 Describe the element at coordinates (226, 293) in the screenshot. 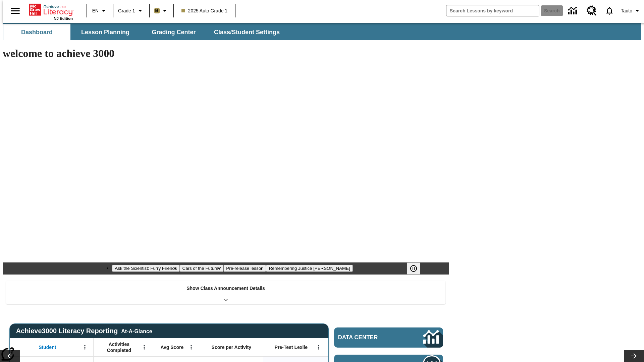

I see `div: Show Class Announcement Details` at that location.